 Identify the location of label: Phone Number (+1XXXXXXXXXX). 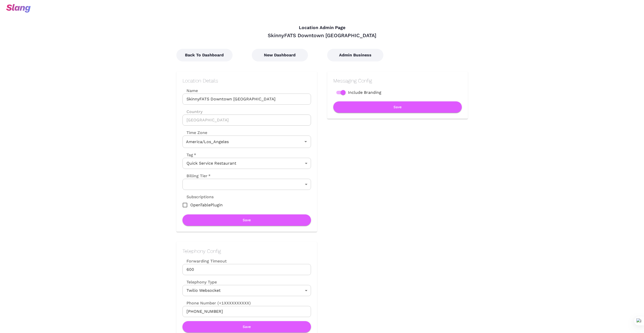
(247, 303).